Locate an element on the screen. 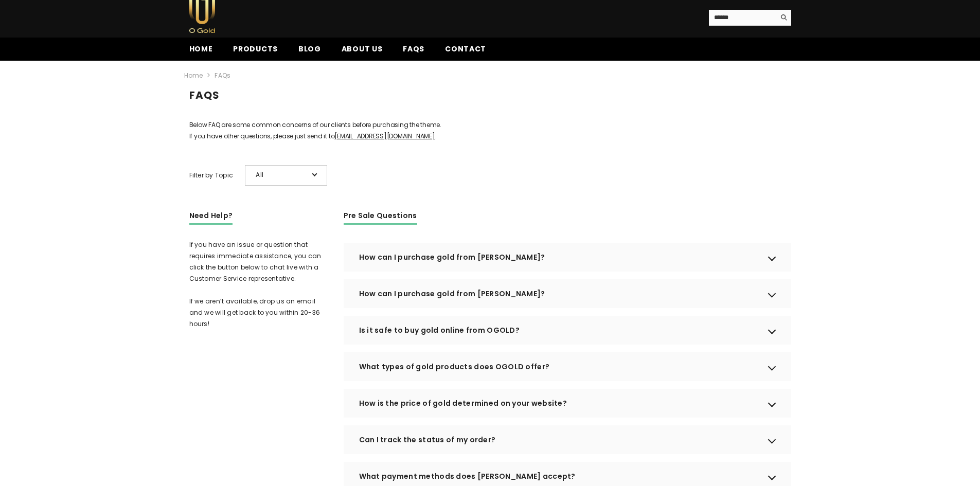 Image resolution: width=980 pixels, height=486 pixels. span: Home is located at coordinates (201, 49).